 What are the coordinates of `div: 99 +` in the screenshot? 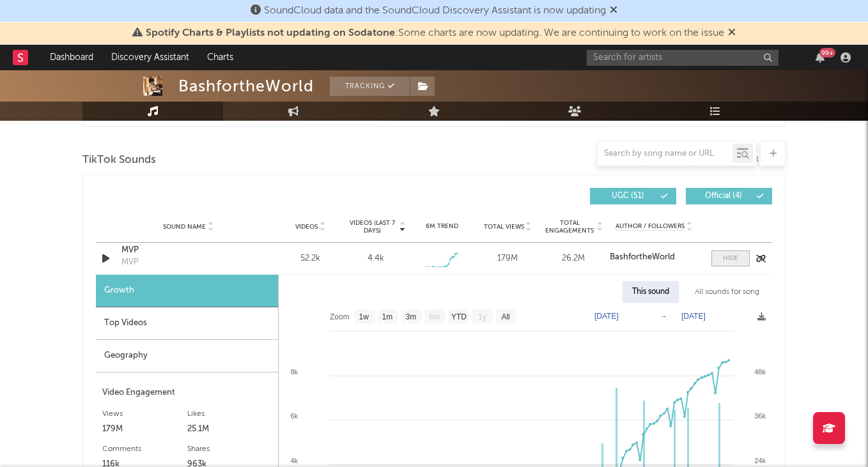 It's located at (827, 52).